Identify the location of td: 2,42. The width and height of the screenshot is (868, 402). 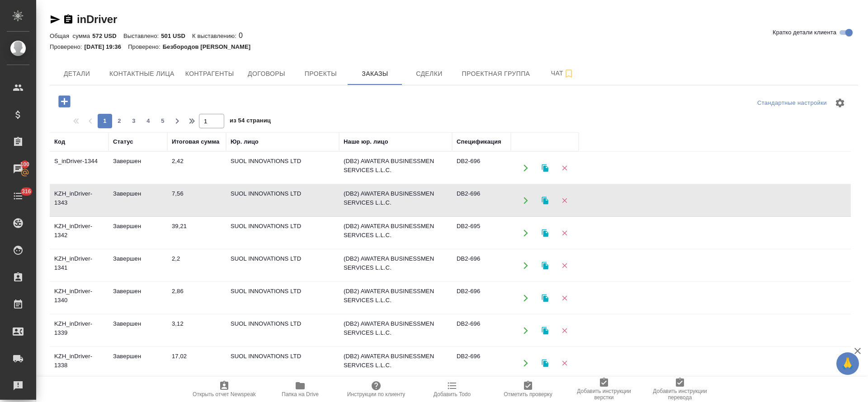
(197, 168).